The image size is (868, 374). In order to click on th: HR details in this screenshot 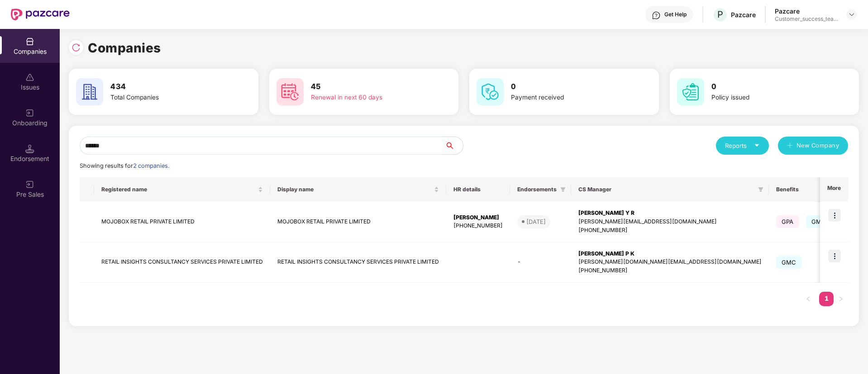, I will do `click(478, 190)`.